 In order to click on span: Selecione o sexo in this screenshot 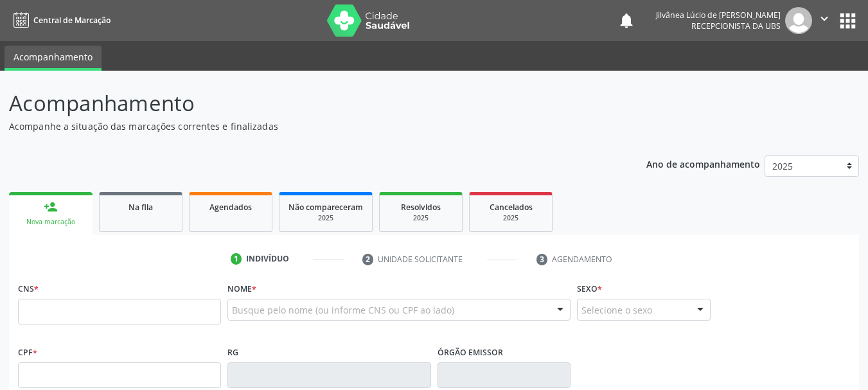, I will do `click(617, 310)`.